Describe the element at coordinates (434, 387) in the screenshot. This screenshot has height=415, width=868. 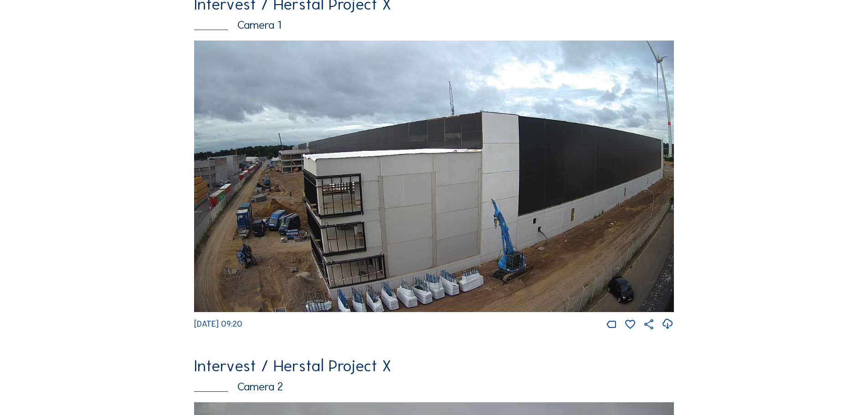
I see `div: Camera 2` at that location.